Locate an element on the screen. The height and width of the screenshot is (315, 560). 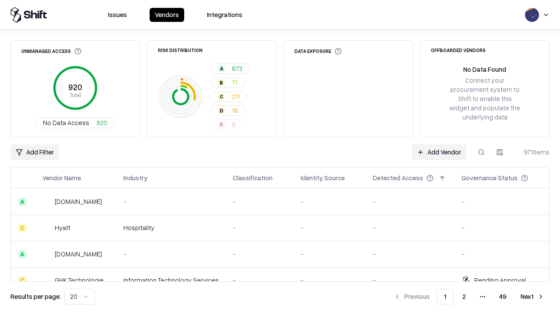
div: B is located at coordinates (222, 83).